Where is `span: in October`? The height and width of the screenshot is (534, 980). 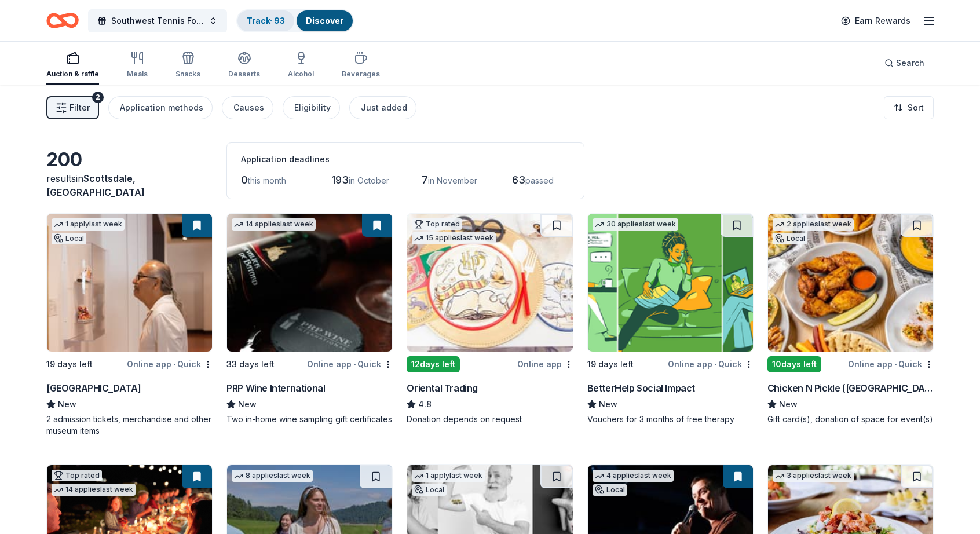
span: in October is located at coordinates (369, 180).